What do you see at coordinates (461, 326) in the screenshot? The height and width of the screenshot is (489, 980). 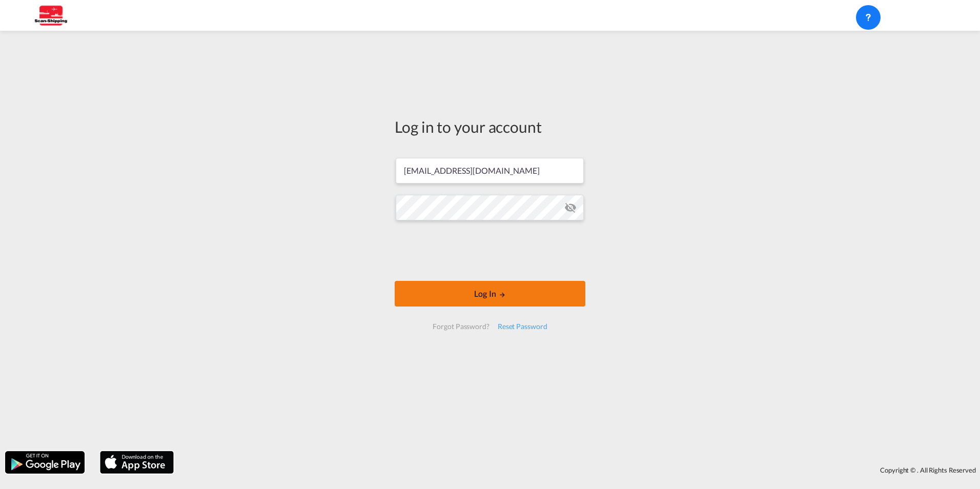 I see `div: Forgot Password?` at bounding box center [461, 326].